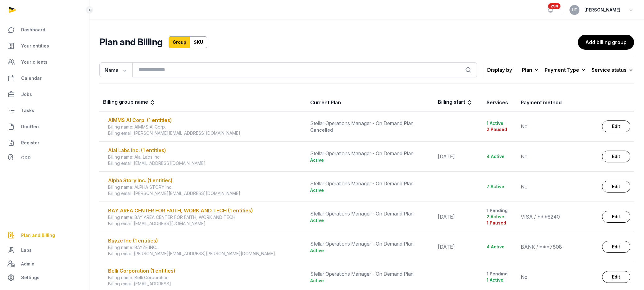 The image size is (644, 290). I want to click on span: Dashboard, so click(33, 30).